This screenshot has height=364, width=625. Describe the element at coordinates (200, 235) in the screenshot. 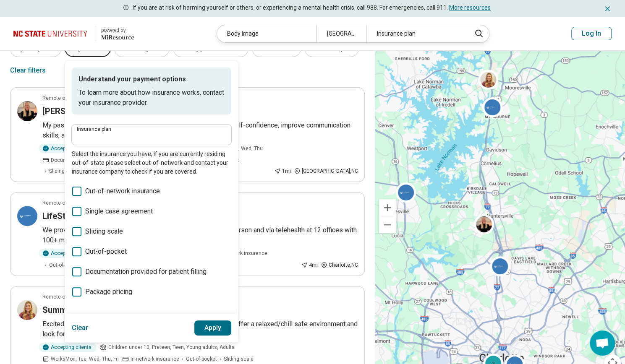

I see `p: We provide comprehensive outpatient mental health services in-person and via telehealth at 12 off...` at that location.